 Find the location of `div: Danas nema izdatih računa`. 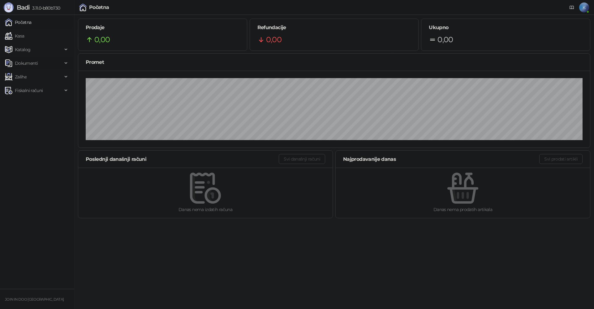

div: Danas nema izdatih računa is located at coordinates (206, 209).